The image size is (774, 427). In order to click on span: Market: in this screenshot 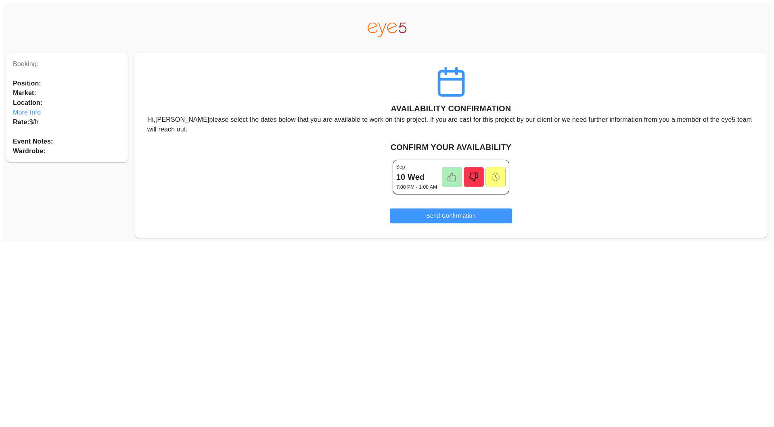, I will do `click(25, 93)`.